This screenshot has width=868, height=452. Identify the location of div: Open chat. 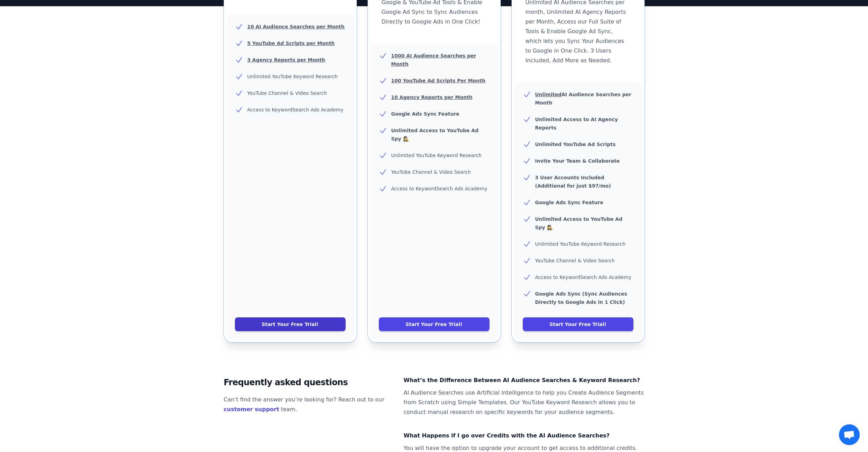
(849, 435).